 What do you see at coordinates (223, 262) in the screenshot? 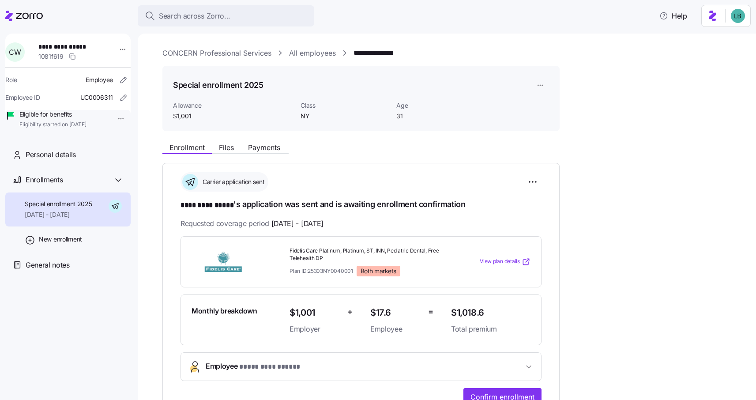
I see `img: Fidelis Care` at bounding box center [223, 262].